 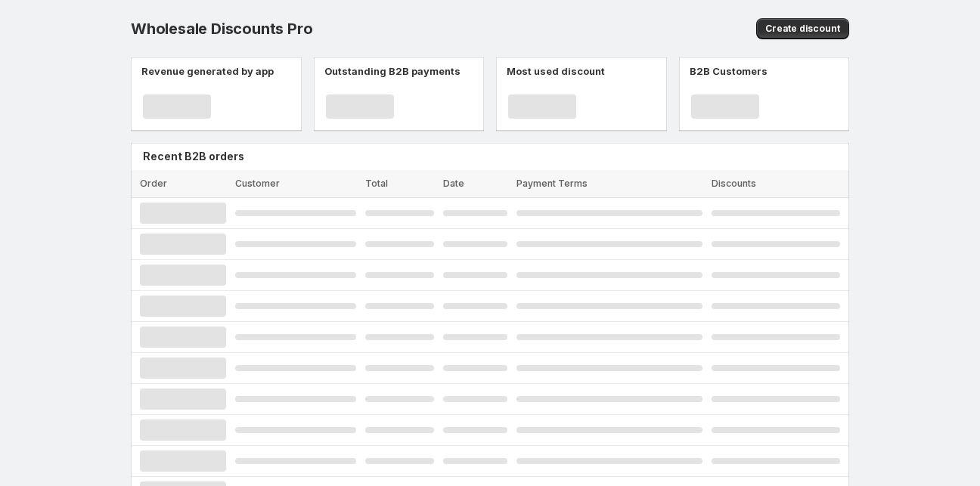 What do you see at coordinates (392, 71) in the screenshot?
I see `p: Outstanding B2B payments` at bounding box center [392, 71].